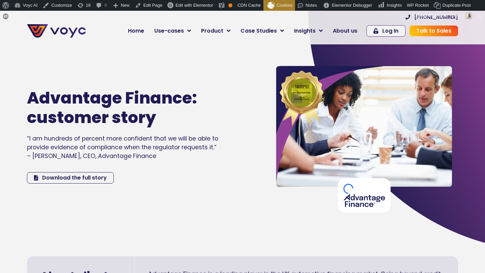 This screenshot has width=485, height=273. What do you see at coordinates (136, 31) in the screenshot?
I see `span: Home` at bounding box center [136, 31].